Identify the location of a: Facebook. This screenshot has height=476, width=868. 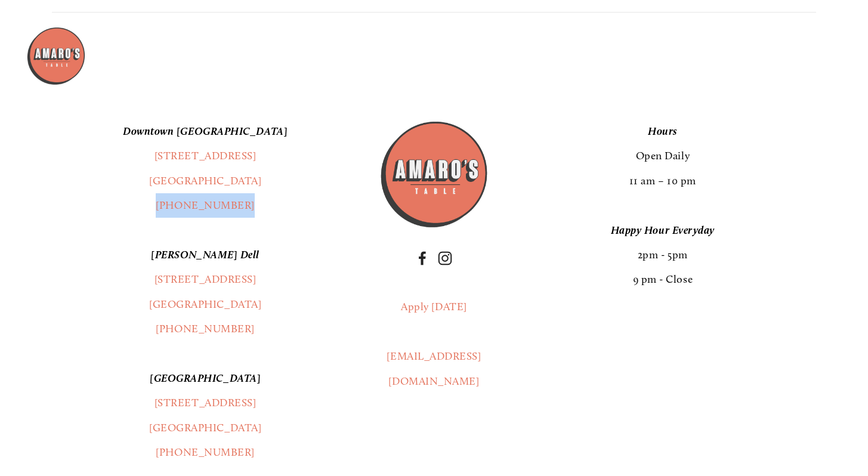
(422, 258).